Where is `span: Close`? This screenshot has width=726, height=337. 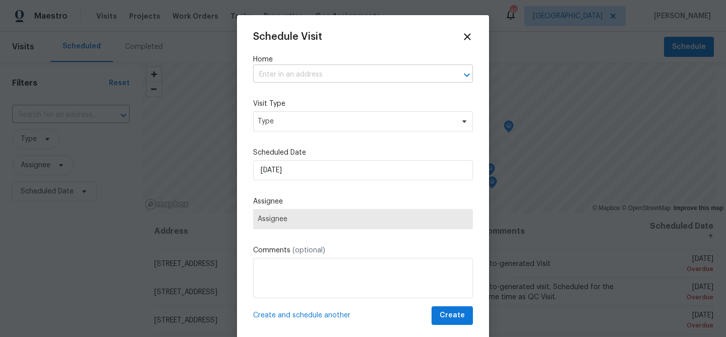
span: Close is located at coordinates (467, 37).